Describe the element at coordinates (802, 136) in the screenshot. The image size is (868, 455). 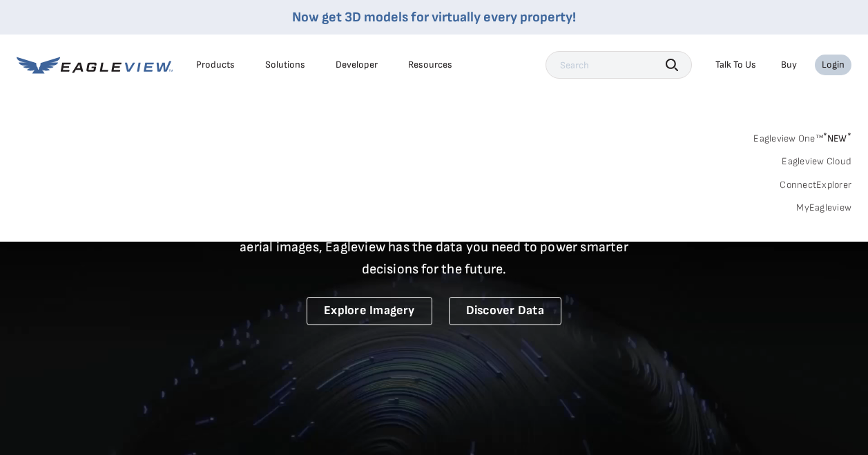
I see `a: Eagleview One™*NEW*` at that location.